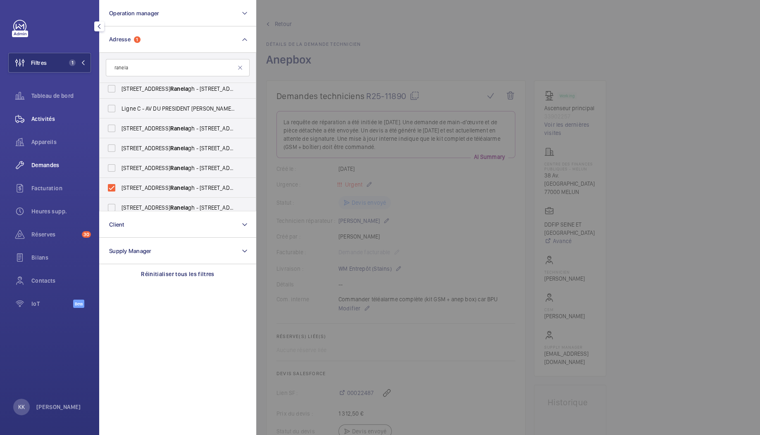 This screenshot has width=760, height=435. What do you see at coordinates (61, 258) in the screenshot?
I see `span: Bilans` at bounding box center [61, 258].